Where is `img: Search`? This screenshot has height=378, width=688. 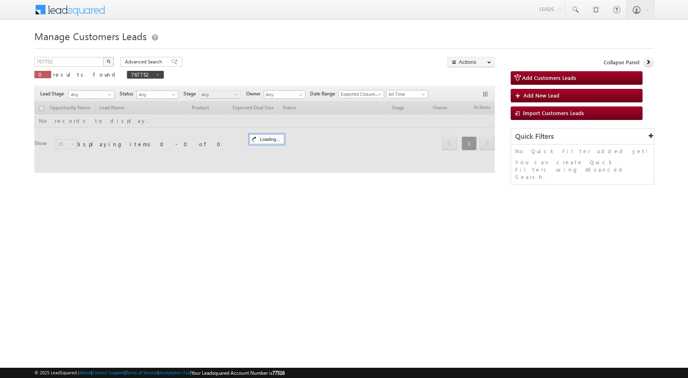
img: Search is located at coordinates (108, 61).